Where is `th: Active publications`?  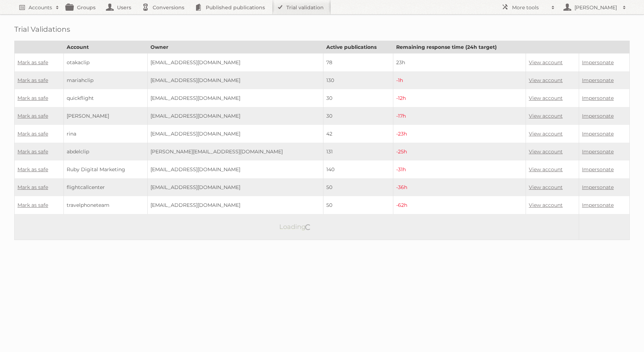 th: Active publications is located at coordinates (359, 47).